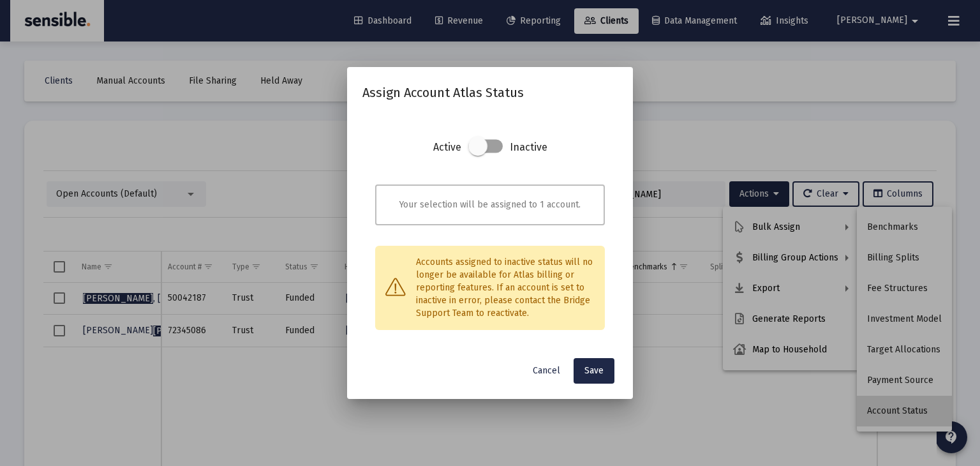  Describe the element at coordinates (528, 153) in the screenshot. I see `h3: Inactive` at that location.